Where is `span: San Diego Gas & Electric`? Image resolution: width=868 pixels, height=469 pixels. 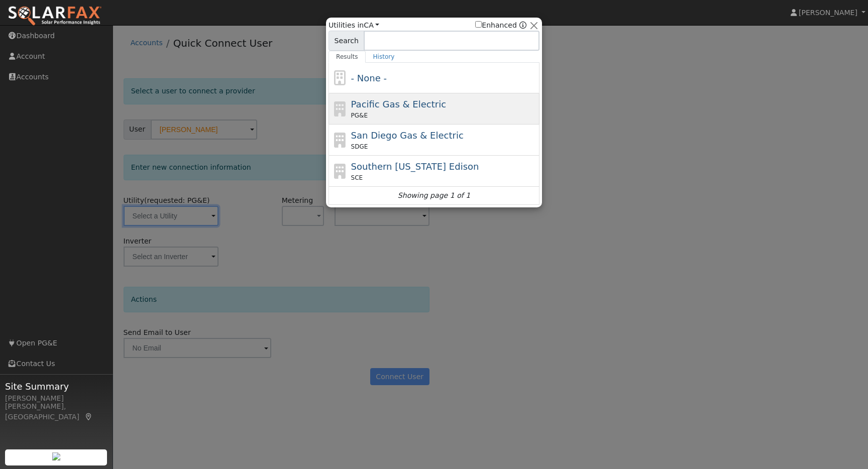
span: San Diego Gas & Electric is located at coordinates (408, 135).